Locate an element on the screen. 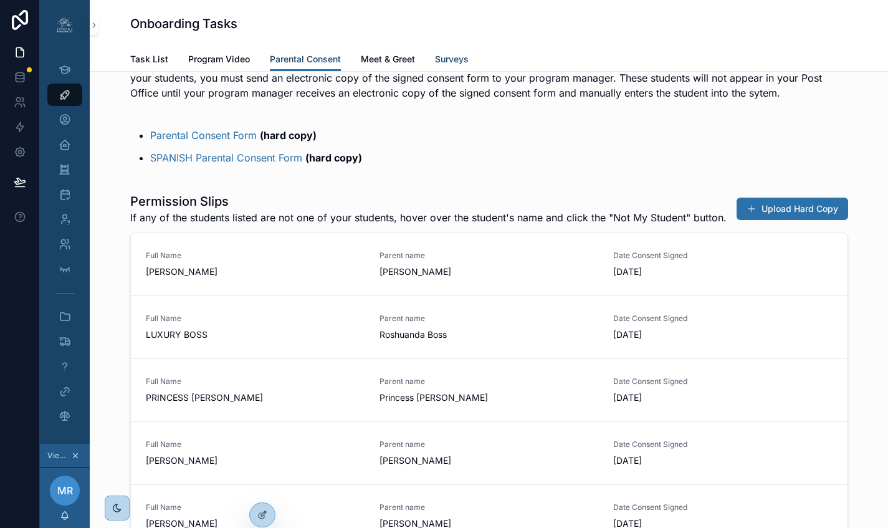 Image resolution: width=888 pixels, height=528 pixels. a: Parental Consent is located at coordinates (305, 60).